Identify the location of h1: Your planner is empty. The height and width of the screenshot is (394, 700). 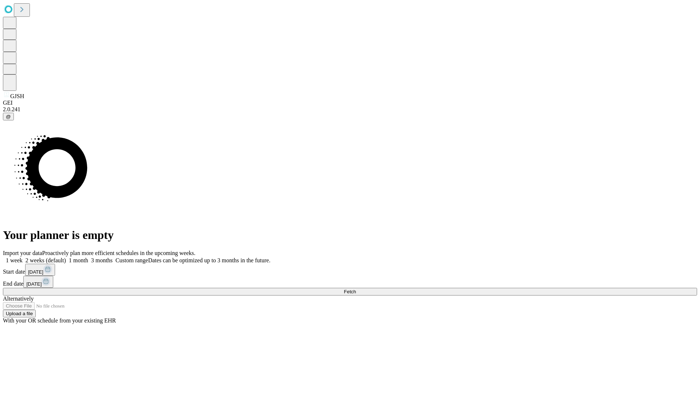
(350, 235).